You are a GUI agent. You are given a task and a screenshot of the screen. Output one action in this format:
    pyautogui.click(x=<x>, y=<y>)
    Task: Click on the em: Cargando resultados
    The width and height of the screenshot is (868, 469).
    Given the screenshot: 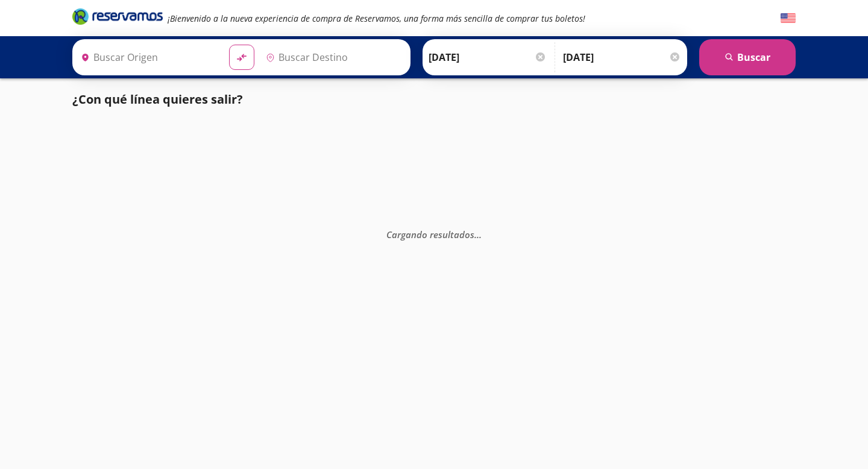 What is the action you would take?
    pyautogui.click(x=434, y=235)
    